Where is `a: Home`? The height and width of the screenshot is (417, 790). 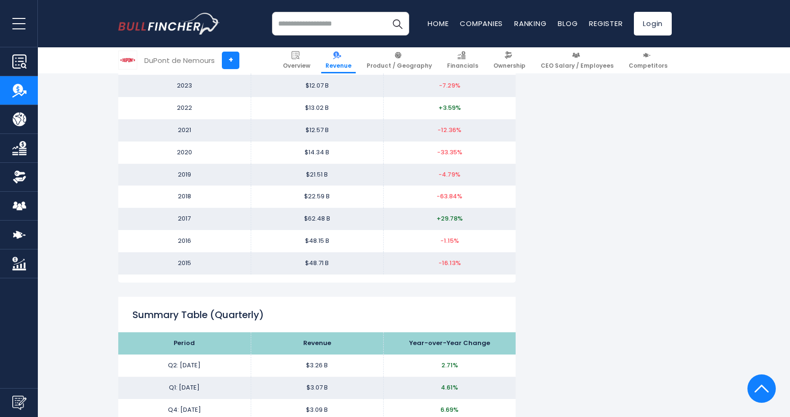
a: Home is located at coordinates (438, 23).